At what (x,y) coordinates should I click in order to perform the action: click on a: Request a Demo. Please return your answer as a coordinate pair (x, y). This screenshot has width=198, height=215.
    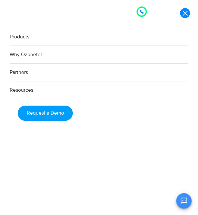
    Looking at the image, I should click on (45, 113).